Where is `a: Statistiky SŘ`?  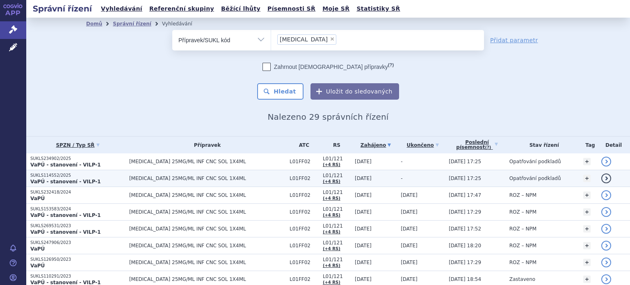 a: Statistiky SŘ is located at coordinates (378, 9).